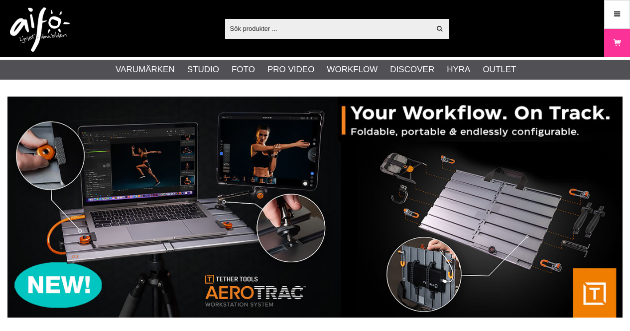 The width and height of the screenshot is (630, 331). What do you see at coordinates (458, 70) in the screenshot?
I see `a: Hyra` at bounding box center [458, 70].